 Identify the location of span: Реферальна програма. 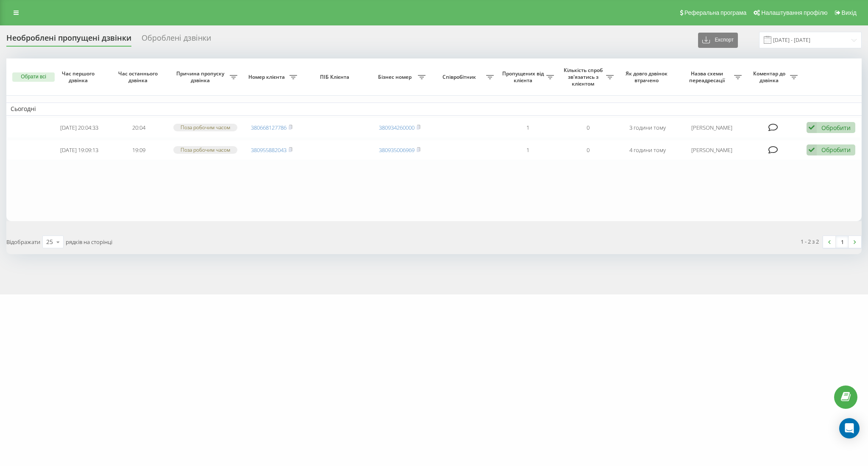
(715, 13).